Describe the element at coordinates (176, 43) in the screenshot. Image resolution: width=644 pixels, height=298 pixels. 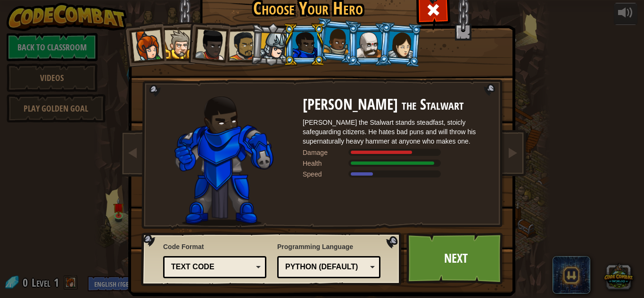
I see `li: Sir Tharin Thunderfist` at that location.